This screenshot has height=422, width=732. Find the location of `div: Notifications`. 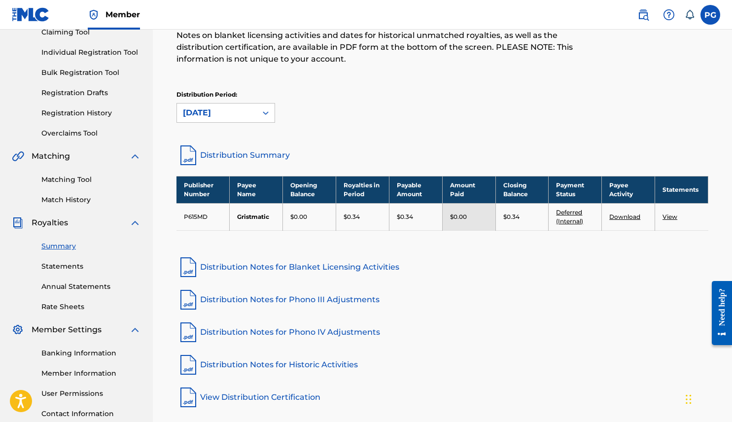

div: Notifications is located at coordinates (689, 15).